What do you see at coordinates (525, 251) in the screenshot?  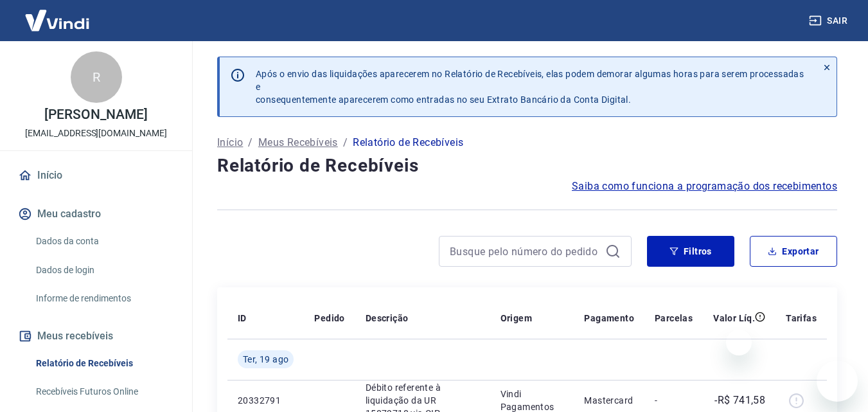 I see `input: Busque pelo número do pedido` at bounding box center [525, 251].